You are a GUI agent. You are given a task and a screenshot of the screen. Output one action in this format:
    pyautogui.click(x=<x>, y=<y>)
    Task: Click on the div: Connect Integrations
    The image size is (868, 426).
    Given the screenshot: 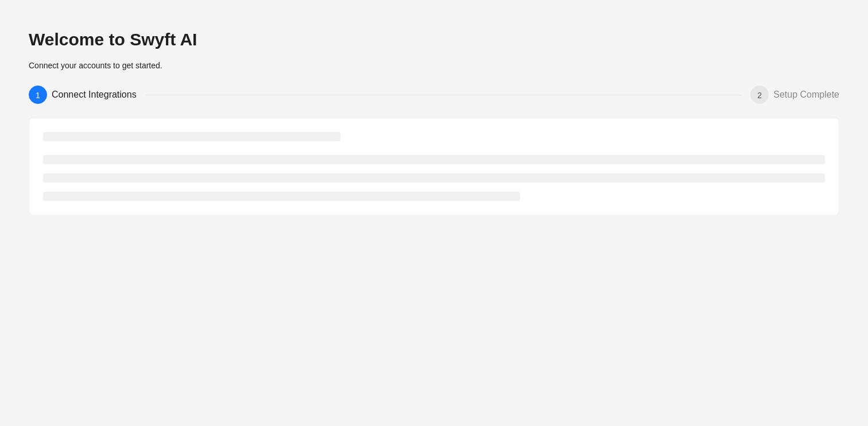 What is the action you would take?
    pyautogui.click(x=99, y=95)
    